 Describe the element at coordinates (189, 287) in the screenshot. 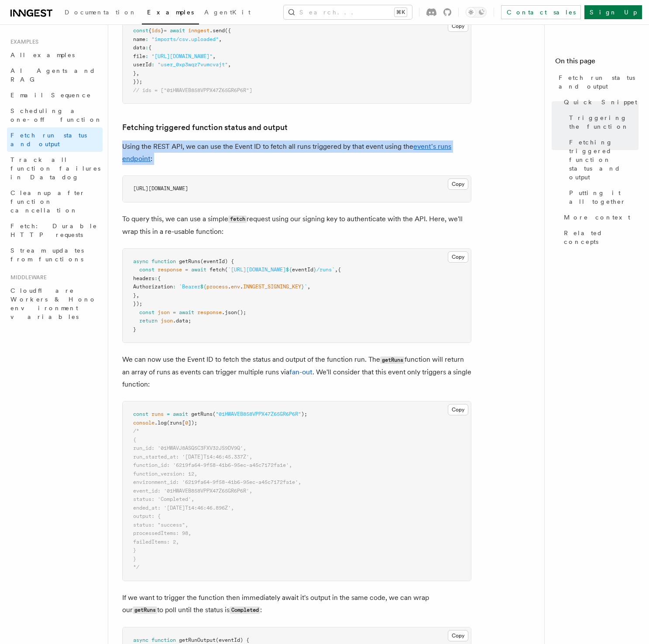

I see `span: `Bearer` at that location.